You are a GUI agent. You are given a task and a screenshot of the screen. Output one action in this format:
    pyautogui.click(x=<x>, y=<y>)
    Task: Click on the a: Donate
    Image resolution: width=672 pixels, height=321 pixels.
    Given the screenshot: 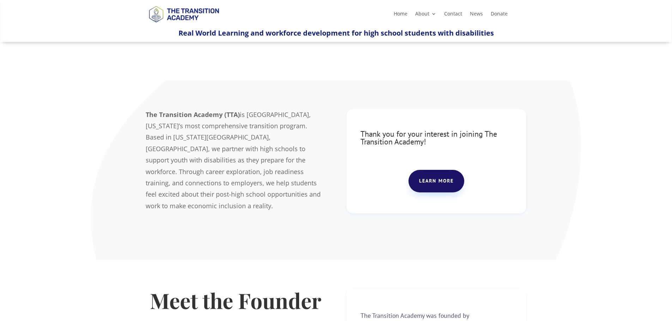 What is the action you would take?
    pyautogui.click(x=499, y=15)
    